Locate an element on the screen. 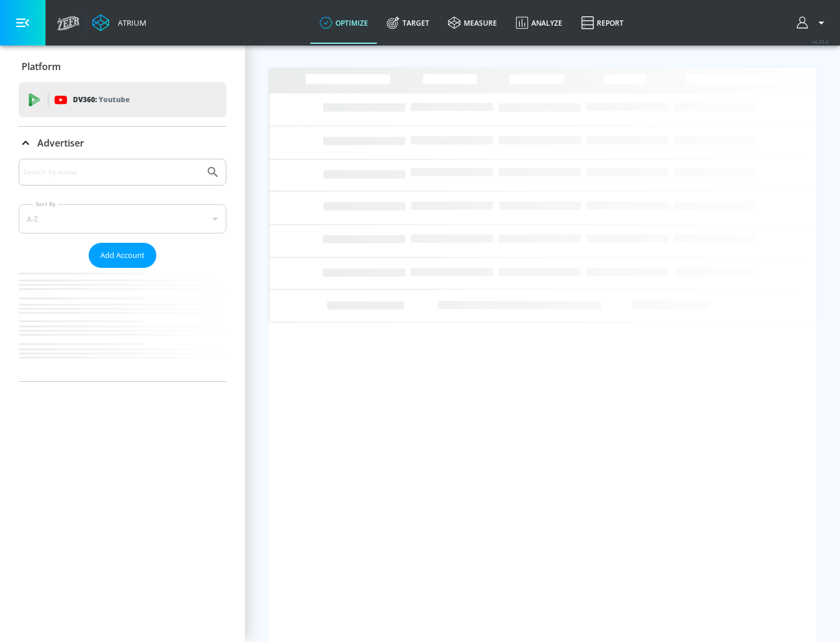 This screenshot has height=642, width=840. a: Atrium is located at coordinates (119, 23).